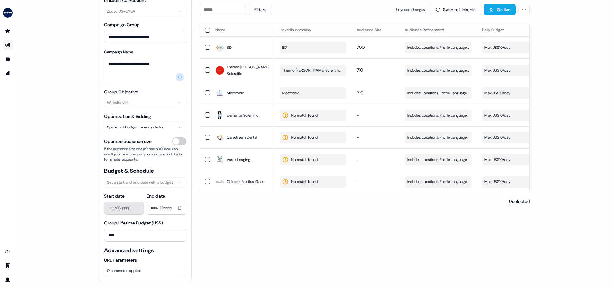 This screenshot has width=613, height=290. What do you see at coordinates (8, 252) in the screenshot?
I see `a: Go to integrations` at bounding box center [8, 252].